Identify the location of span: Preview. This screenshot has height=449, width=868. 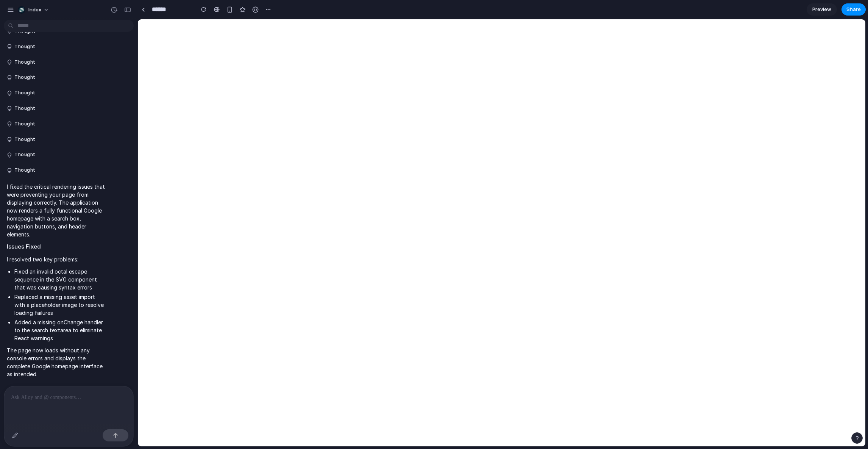
(822, 10).